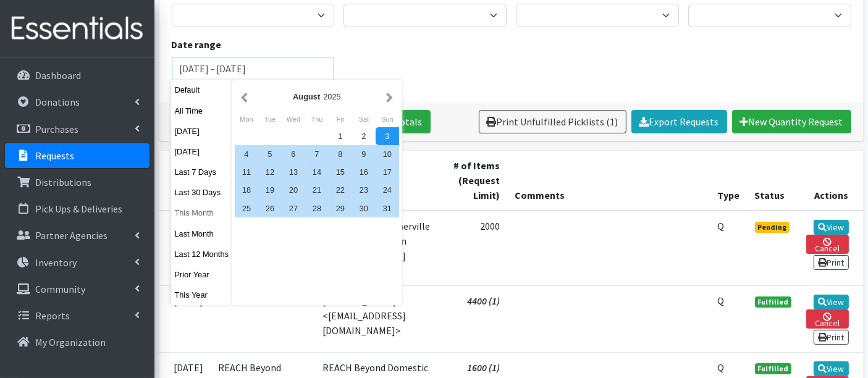 The height and width of the screenshot is (378, 868). I want to click on a: Community, so click(77, 289).